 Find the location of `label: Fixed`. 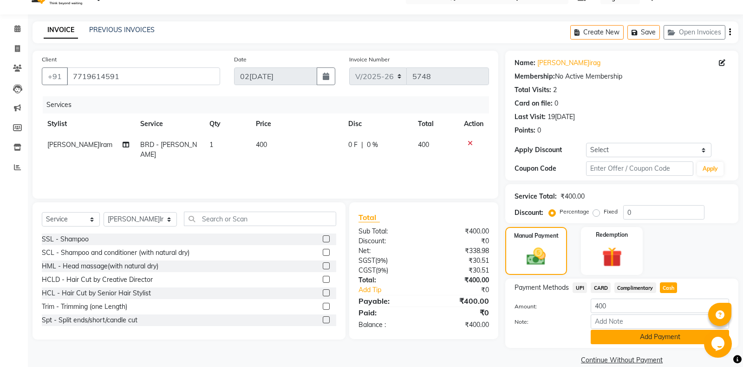

label: Fixed is located at coordinates (611, 211).